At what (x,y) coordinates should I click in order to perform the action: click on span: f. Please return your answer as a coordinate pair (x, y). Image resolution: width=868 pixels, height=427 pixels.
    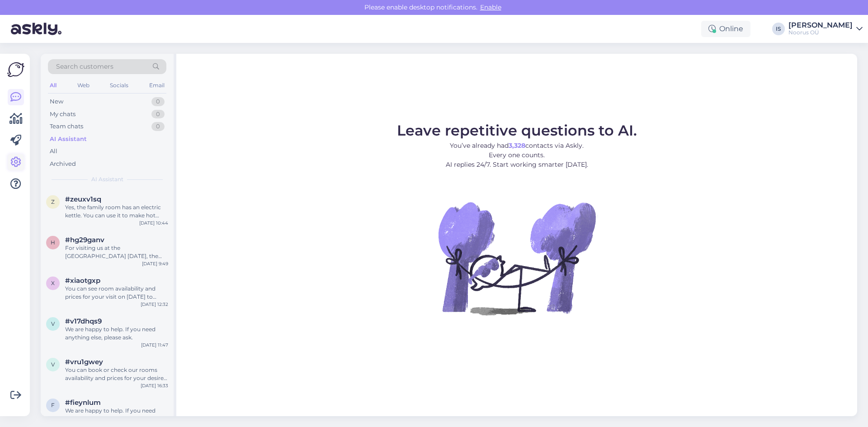
    Looking at the image, I should click on (53, 405).